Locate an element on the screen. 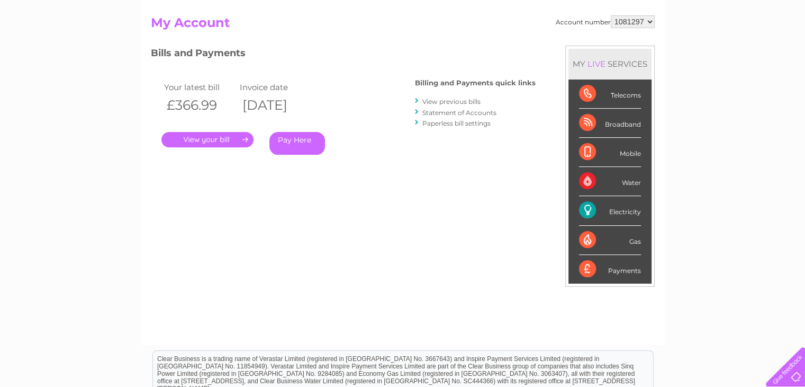 This screenshot has width=805, height=387. a: Statement of Accounts is located at coordinates (460, 112).